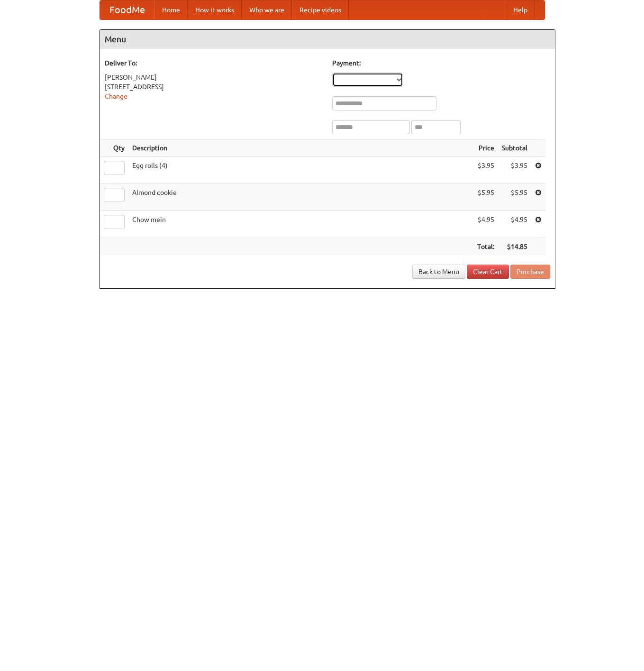  I want to click on a: Change, so click(116, 96).